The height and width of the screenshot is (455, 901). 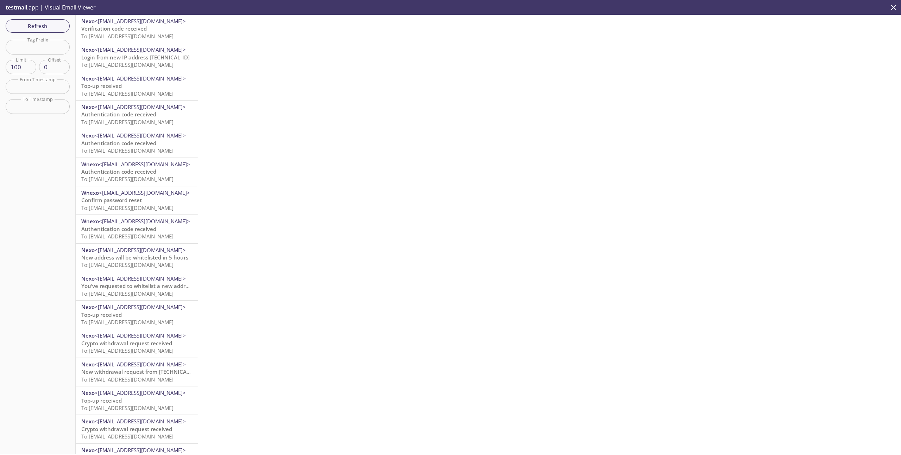 What do you see at coordinates (114, 29) in the screenshot?
I see `span: Verification code received` at bounding box center [114, 29].